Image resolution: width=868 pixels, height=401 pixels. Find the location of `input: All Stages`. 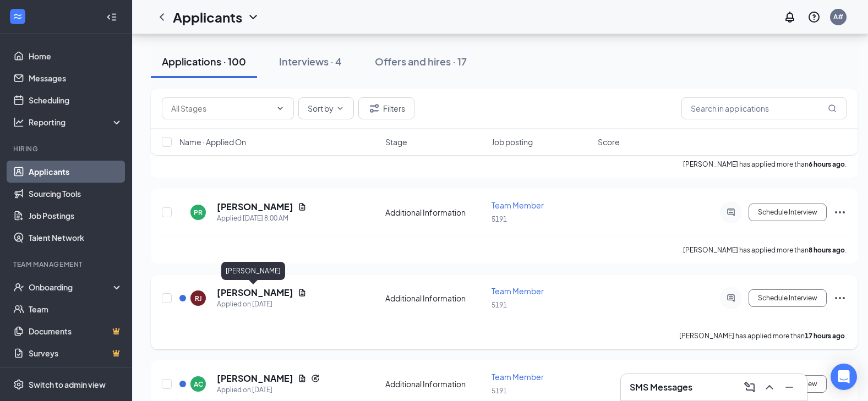

input: All Stages is located at coordinates (221, 108).